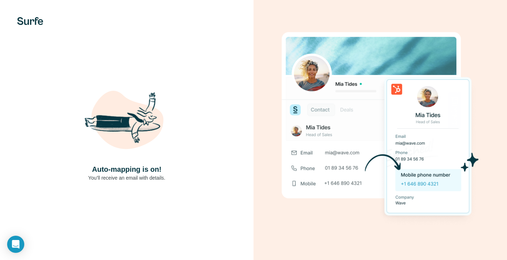 This screenshot has width=507, height=260. Describe the element at coordinates (30, 21) in the screenshot. I see `img: Surfe's logo` at that location.